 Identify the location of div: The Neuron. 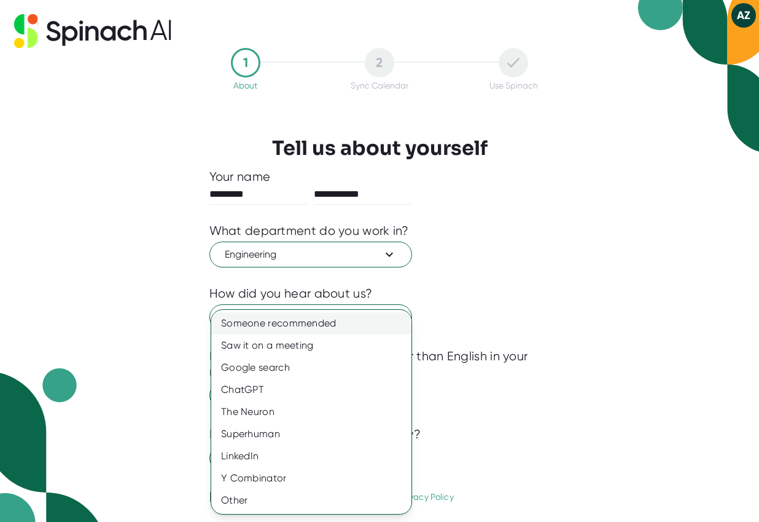
(311, 412).